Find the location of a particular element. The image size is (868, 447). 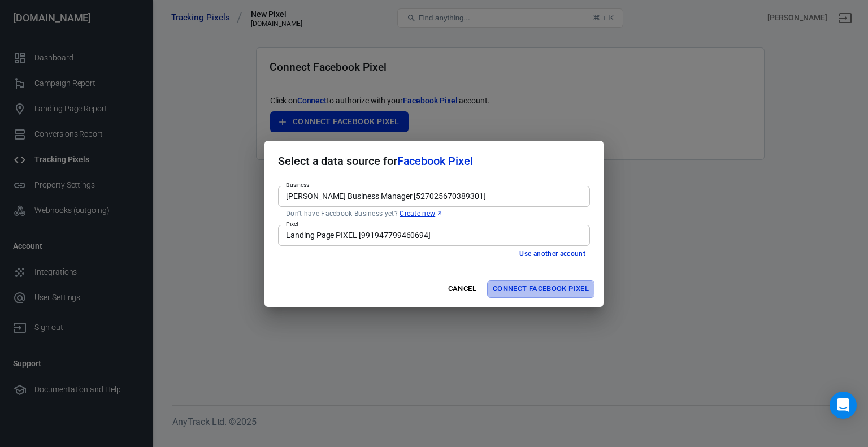

a: Create new is located at coordinates (421, 213).